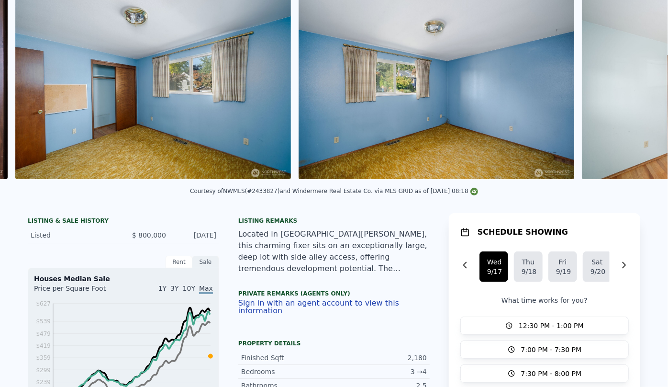 The width and height of the screenshot is (668, 387). What do you see at coordinates (43, 357) in the screenshot?
I see `tspan: $359` at bounding box center [43, 357].